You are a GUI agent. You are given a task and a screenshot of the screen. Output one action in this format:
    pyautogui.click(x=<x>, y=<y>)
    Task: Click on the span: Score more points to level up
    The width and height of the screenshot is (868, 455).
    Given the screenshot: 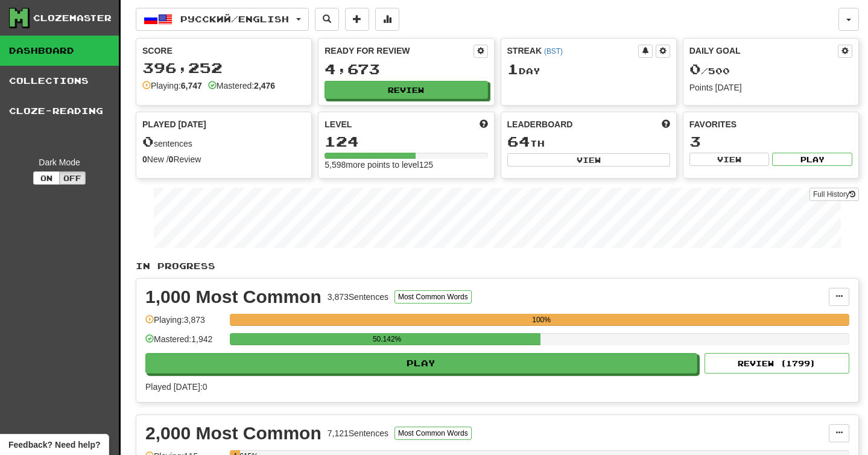 What is the action you would take?
    pyautogui.click(x=484, y=124)
    